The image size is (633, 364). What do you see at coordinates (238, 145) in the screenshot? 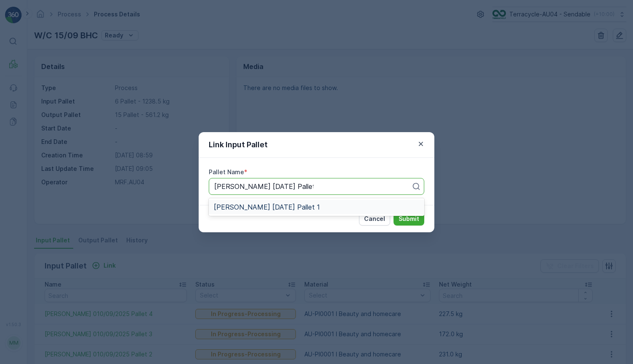
I see `p: Link Input Pallet` at bounding box center [238, 145].